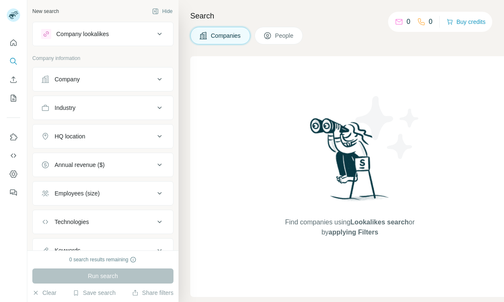  I want to click on button: Industry, so click(103, 108).